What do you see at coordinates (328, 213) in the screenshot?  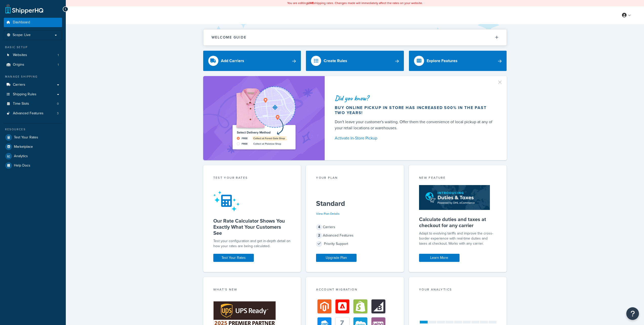 I see `a: View Plan Details` at bounding box center [328, 213].